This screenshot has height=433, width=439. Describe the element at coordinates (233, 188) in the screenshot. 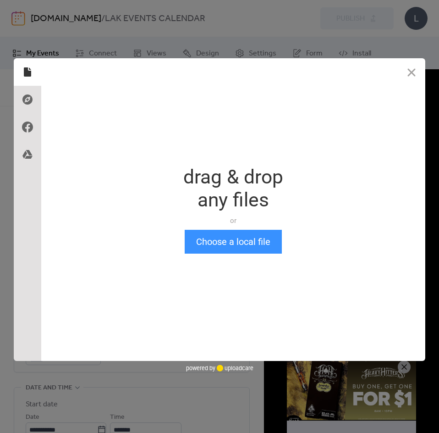

I see `div: drag & drop any files` at that location.